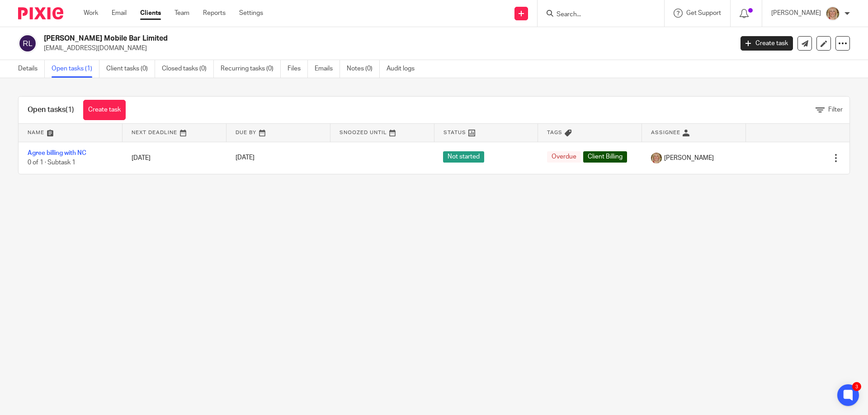 The image size is (868, 415). Describe the element at coordinates (404, 69) in the screenshot. I see `a: Audit logs` at that location.